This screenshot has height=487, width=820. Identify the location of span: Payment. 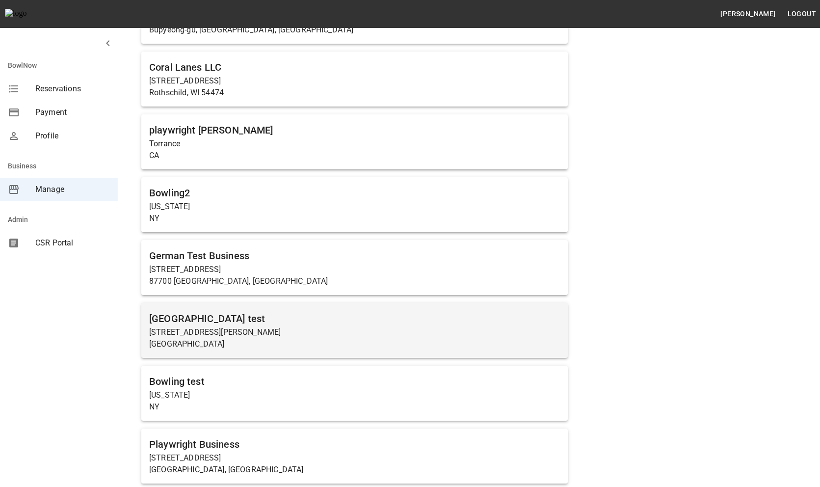
(73, 112).